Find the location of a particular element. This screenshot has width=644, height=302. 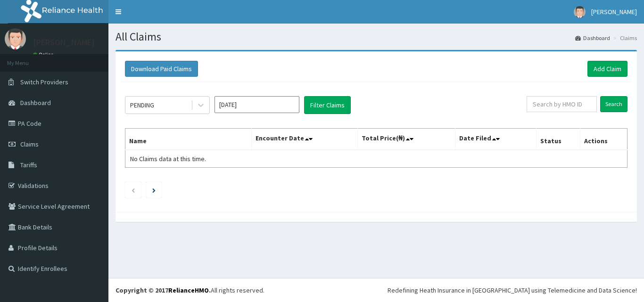

th: Total Price(₦) is located at coordinates (406, 139).